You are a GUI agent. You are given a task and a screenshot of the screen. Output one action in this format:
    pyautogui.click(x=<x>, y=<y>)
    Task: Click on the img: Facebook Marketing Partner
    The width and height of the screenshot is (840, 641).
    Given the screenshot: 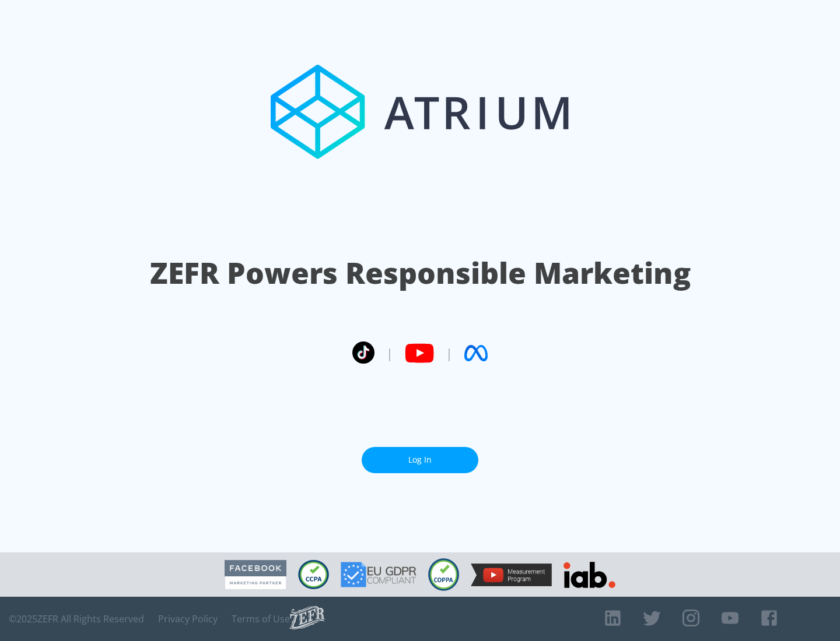 What is the action you would take?
    pyautogui.click(x=255, y=575)
    